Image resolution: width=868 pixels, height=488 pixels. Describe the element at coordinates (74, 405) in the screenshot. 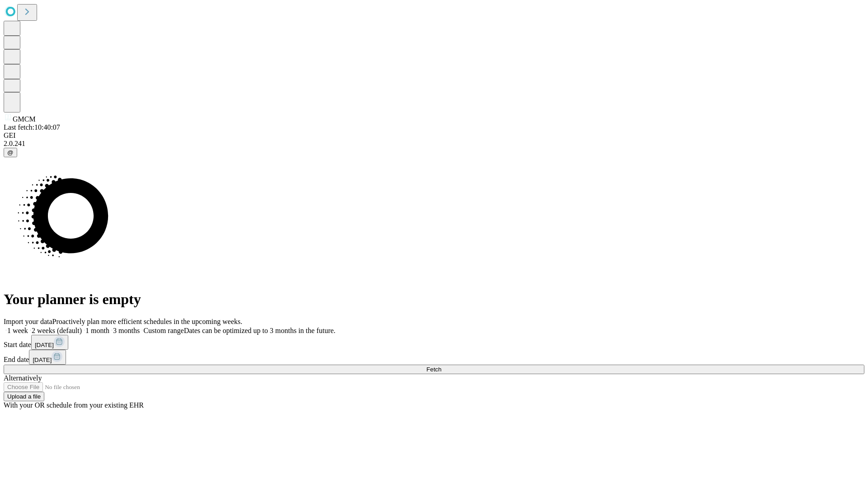

I see `span: With your OR schedule from your existing EHR` at that location.